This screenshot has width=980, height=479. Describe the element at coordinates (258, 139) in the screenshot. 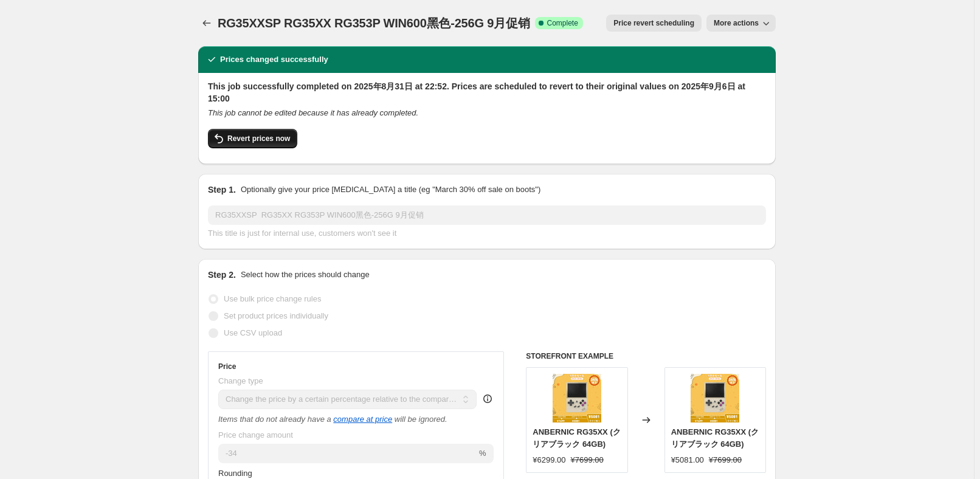

I see `span: Revert prices now` at that location.